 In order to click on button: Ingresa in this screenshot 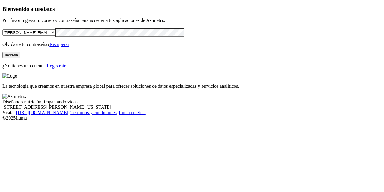, I will do `click(11, 55)`.